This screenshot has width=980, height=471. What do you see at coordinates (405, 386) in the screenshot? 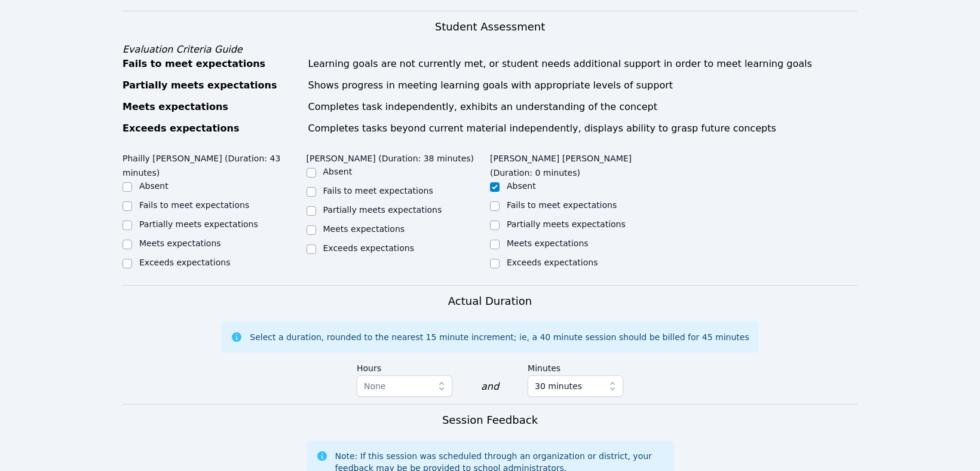
I see `button: None` at bounding box center [405, 386].